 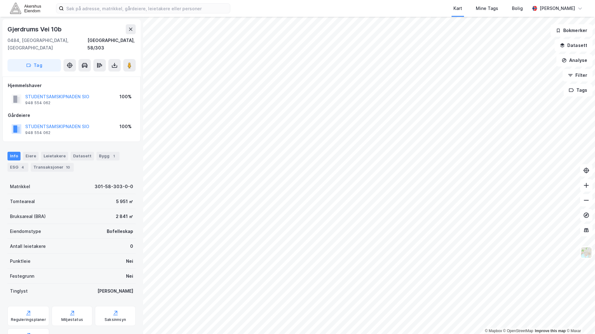 I want to click on div: 301-58-303-0-0, so click(x=114, y=187).